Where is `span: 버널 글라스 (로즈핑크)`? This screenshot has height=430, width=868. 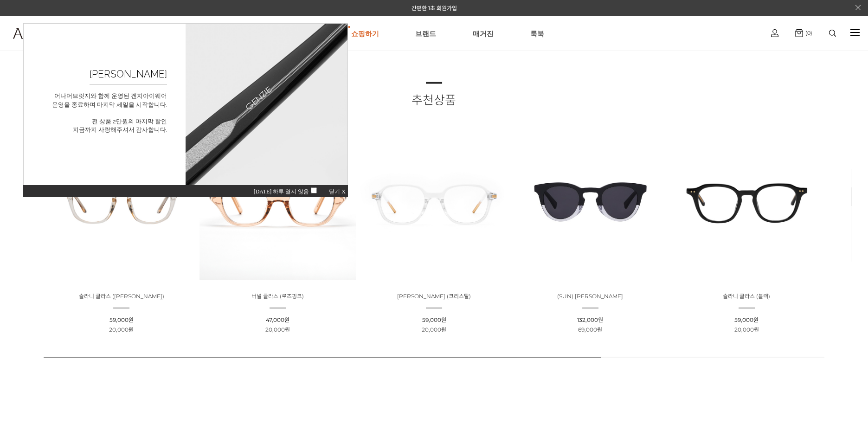 span: 버널 글라스 (로즈핑크) is located at coordinates (277, 296).